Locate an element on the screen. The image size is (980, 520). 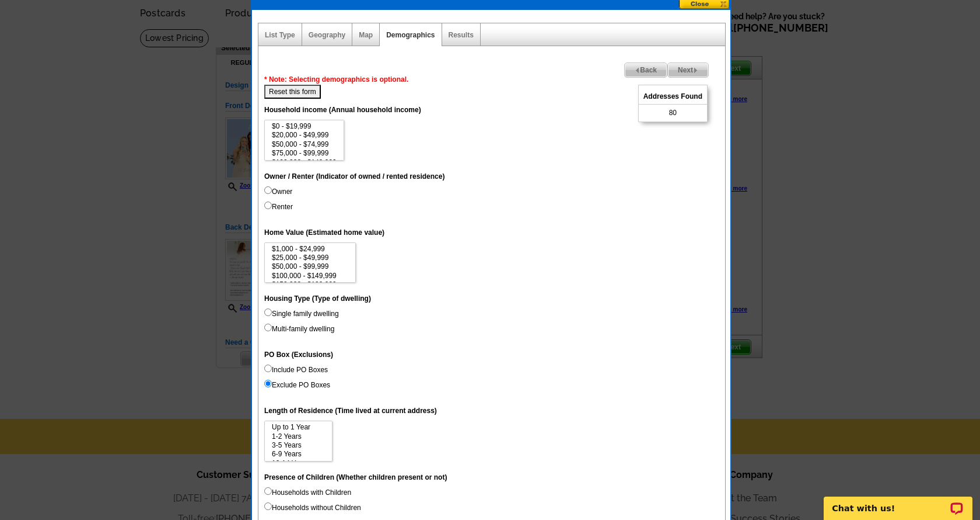
option: 10-14 Years is located at coordinates (298, 463).